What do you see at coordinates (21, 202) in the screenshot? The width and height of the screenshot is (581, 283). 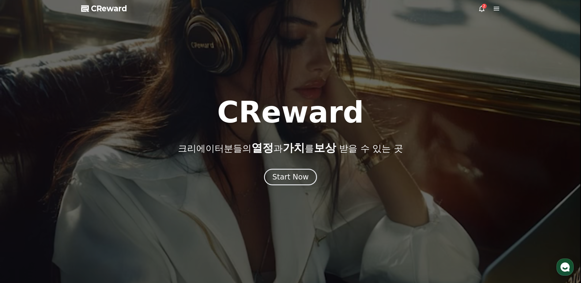 I see `a: 홈` at bounding box center [21, 202].